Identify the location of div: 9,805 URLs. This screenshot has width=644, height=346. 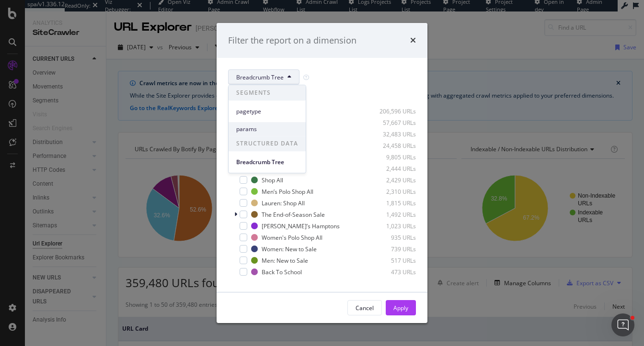
(393, 157).